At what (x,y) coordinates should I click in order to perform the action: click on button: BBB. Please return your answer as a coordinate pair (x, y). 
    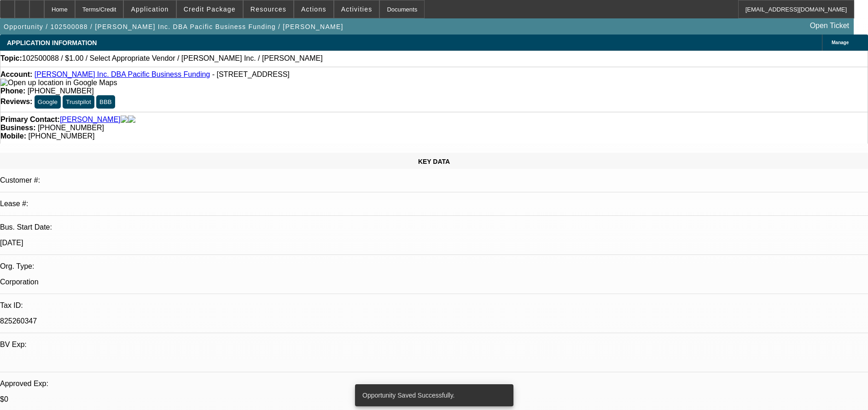
    Looking at the image, I should click on (106, 102).